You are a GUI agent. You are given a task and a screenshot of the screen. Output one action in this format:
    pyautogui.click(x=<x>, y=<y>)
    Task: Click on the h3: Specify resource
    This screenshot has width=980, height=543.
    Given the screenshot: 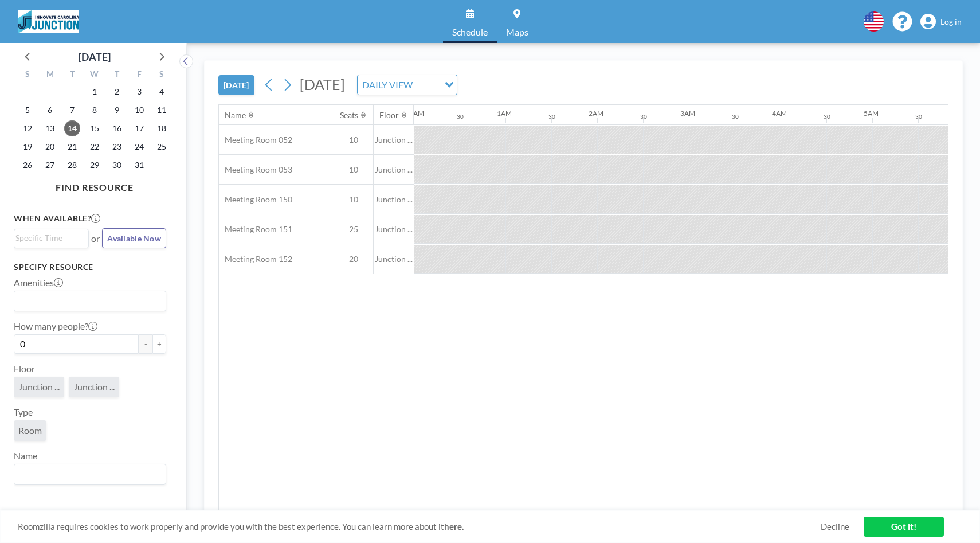 What is the action you would take?
    pyautogui.click(x=90, y=267)
    